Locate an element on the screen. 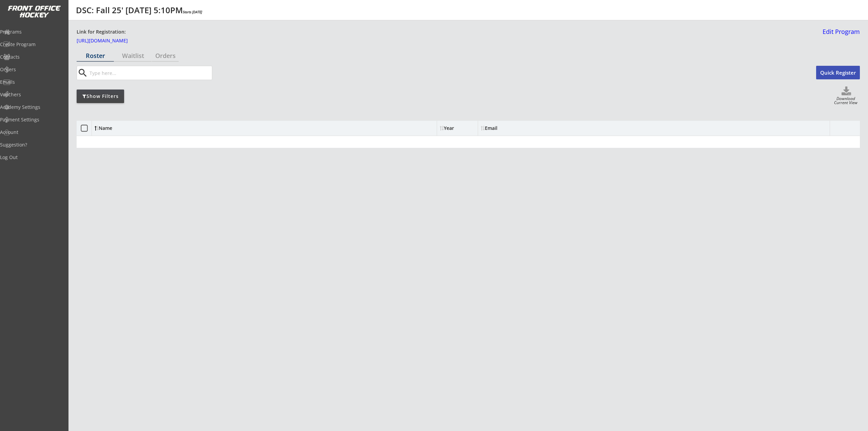 The height and width of the screenshot is (431, 868). div: Download Current View is located at coordinates (845, 101).